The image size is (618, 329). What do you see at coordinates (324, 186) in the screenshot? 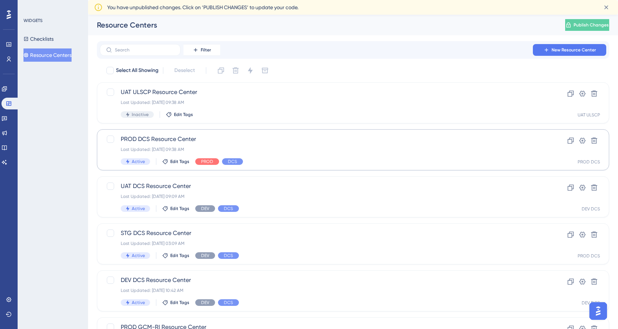
I see `span: UAT DCS Resource Center` at bounding box center [324, 186].